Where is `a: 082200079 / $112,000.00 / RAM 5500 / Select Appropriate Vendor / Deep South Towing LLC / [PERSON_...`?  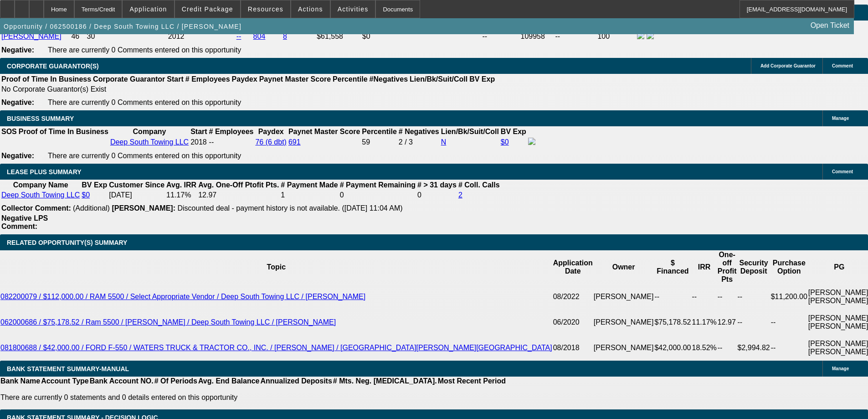
a: 082200079 / $112,000.00 / RAM 5500 / Select Appropriate Vendor / Deep South Towing LLC / [PERSON_... is located at coordinates (183, 296).